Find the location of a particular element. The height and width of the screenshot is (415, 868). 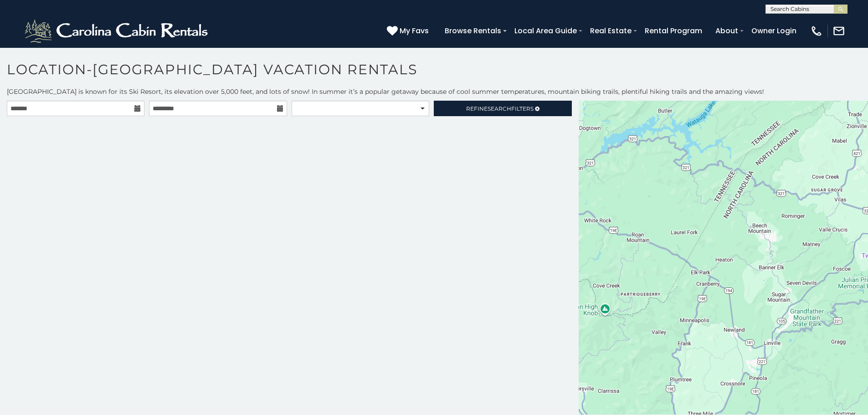

img: mail-regular-white.png is located at coordinates (839, 31).